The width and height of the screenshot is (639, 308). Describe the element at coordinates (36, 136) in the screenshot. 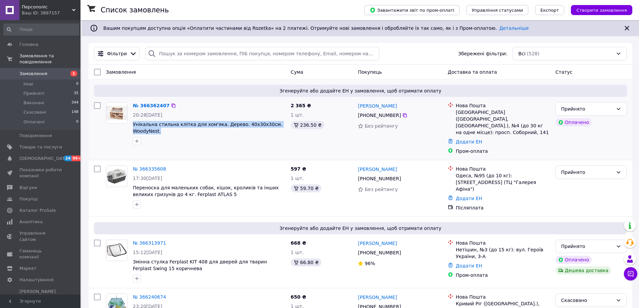

I see `span: Повідомлення` at that location.